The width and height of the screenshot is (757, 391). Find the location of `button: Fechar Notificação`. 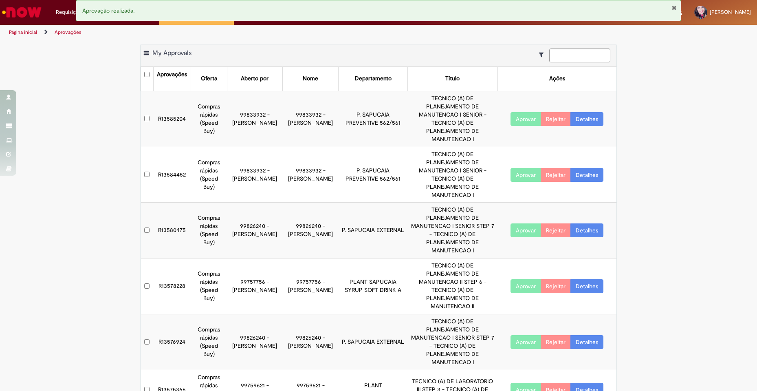

button: Fechar Notificação is located at coordinates (674, 8).